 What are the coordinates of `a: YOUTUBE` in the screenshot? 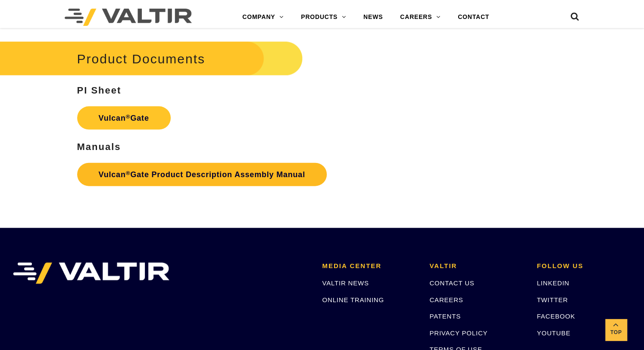 It's located at (554, 333).